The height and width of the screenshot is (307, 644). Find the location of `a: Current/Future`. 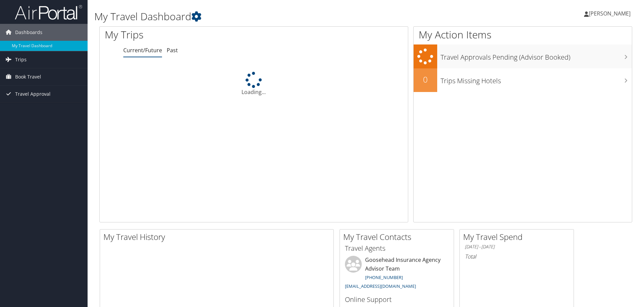

a: Current/Future is located at coordinates (142, 51).